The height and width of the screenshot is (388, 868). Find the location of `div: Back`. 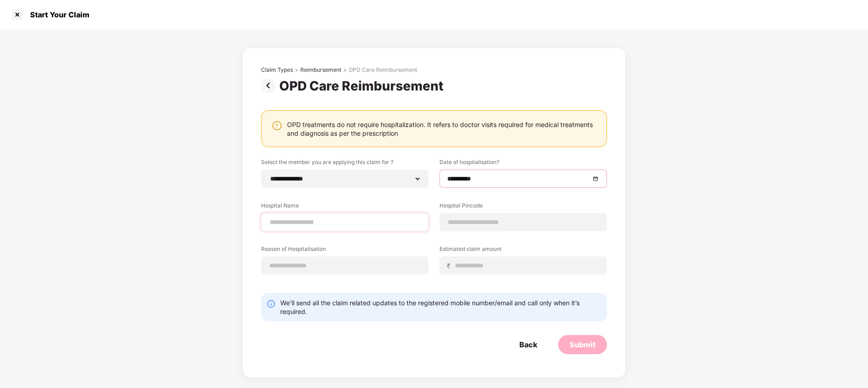

div: Back is located at coordinates (528, 344).